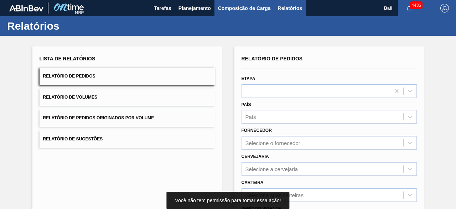  What do you see at coordinates (251, 117) in the screenshot?
I see `div: País` at bounding box center [251, 117].